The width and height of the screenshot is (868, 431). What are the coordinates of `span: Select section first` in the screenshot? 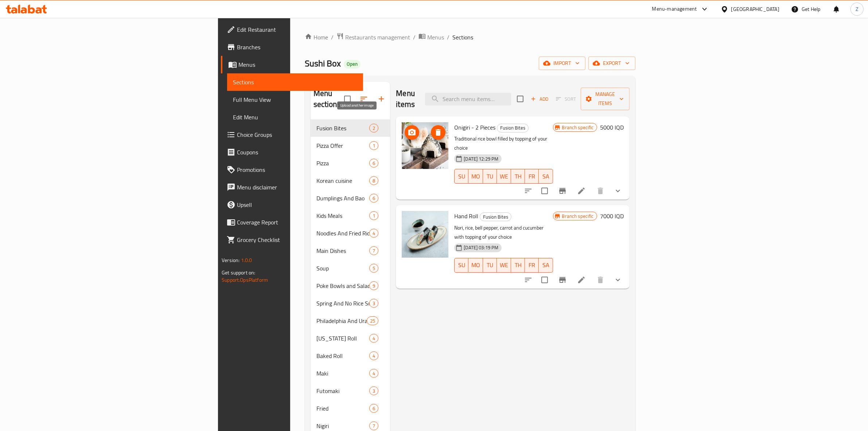 It's located at (565, 99).